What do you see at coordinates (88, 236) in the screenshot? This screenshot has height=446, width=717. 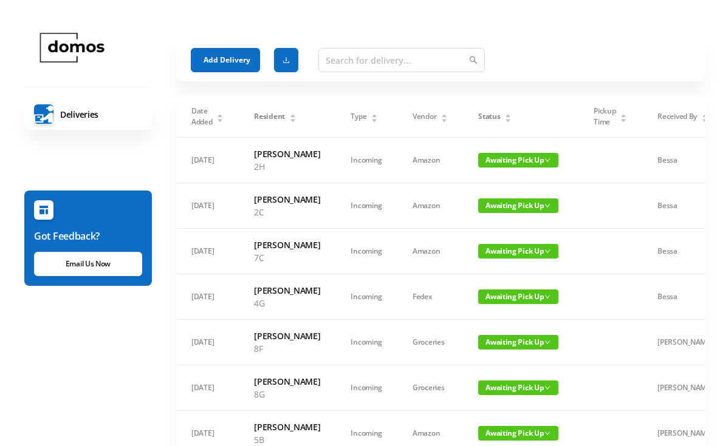 I see `h6: Got Feedback?` at bounding box center [88, 236].